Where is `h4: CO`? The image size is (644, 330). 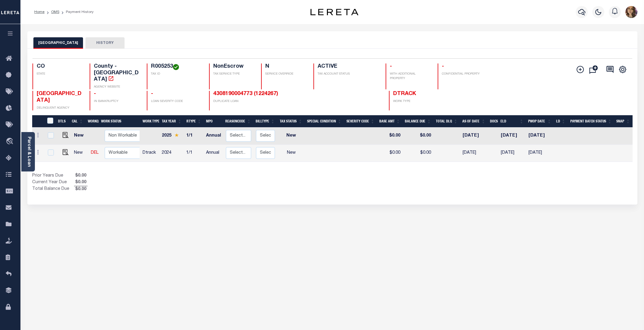
h4: CO is located at coordinates (60, 67).